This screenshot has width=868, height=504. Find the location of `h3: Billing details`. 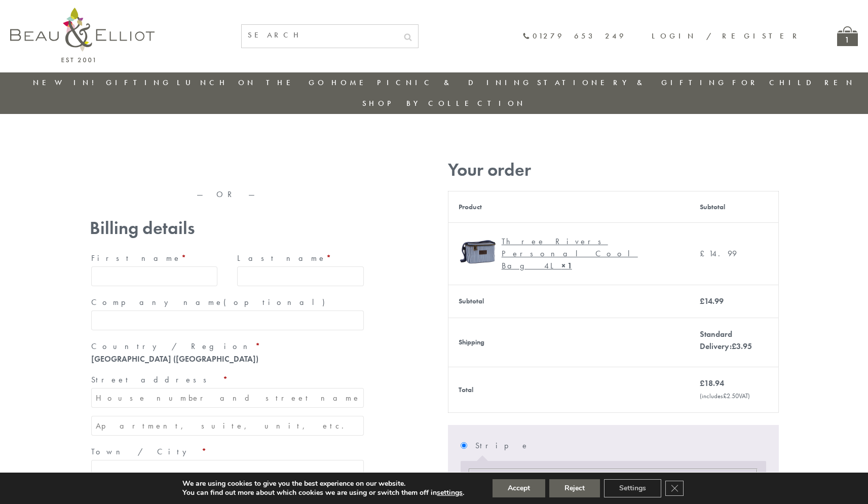

h3: Billing details is located at coordinates (228, 228).